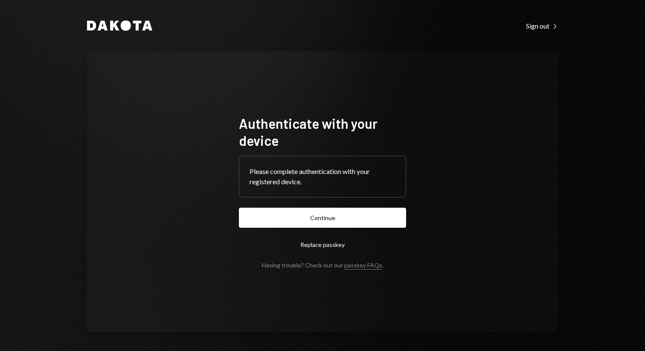  Describe the element at coordinates (542, 26) in the screenshot. I see `a: Sign out` at that location.